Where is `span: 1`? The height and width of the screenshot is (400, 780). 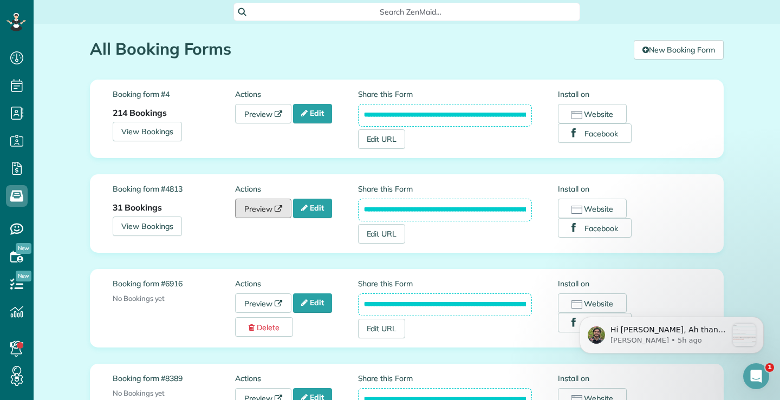
span: 1 is located at coordinates (770, 368).